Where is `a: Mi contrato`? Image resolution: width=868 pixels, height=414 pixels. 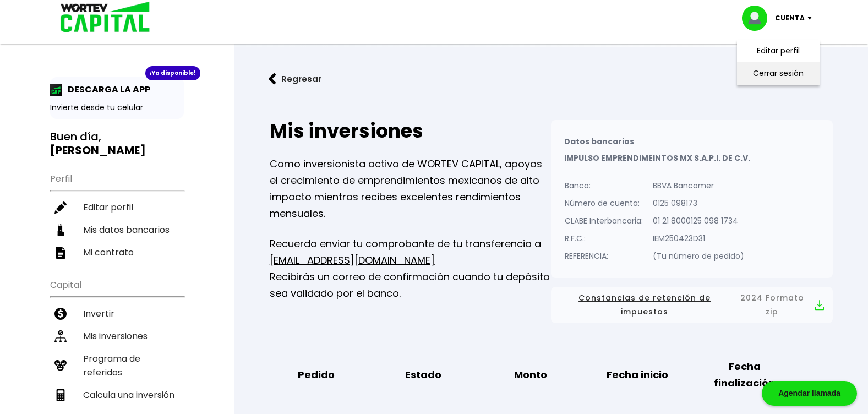
a: Mi contrato is located at coordinates (117, 252).